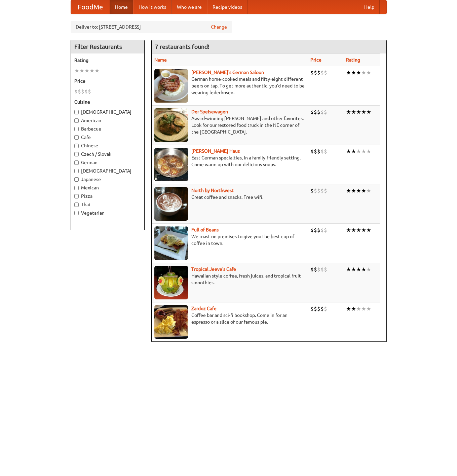  Describe the element at coordinates (190, 7) in the screenshot. I see `a: Who we are` at that location.